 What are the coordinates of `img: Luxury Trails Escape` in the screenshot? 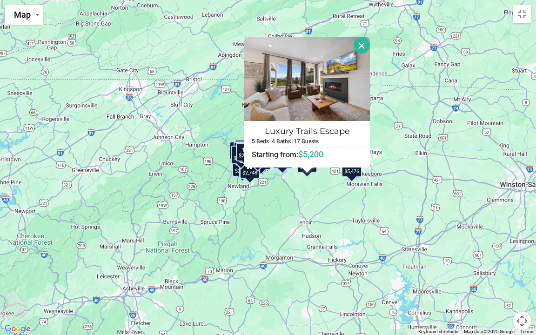 It's located at (307, 79).